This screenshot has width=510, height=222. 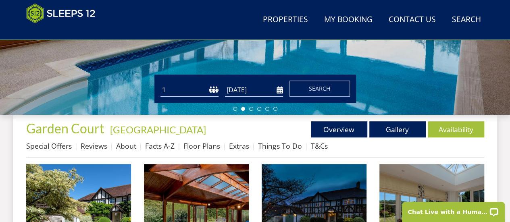 I want to click on button: Open LiveChat chat widget, so click(x=98, y=15).